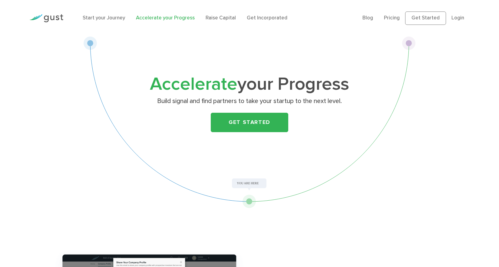  I want to click on a: Blog, so click(368, 18).